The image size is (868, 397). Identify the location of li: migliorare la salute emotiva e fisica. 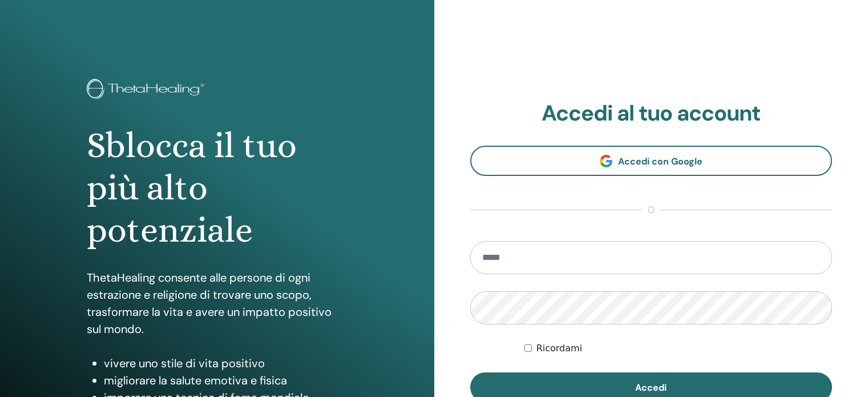
(226, 381).